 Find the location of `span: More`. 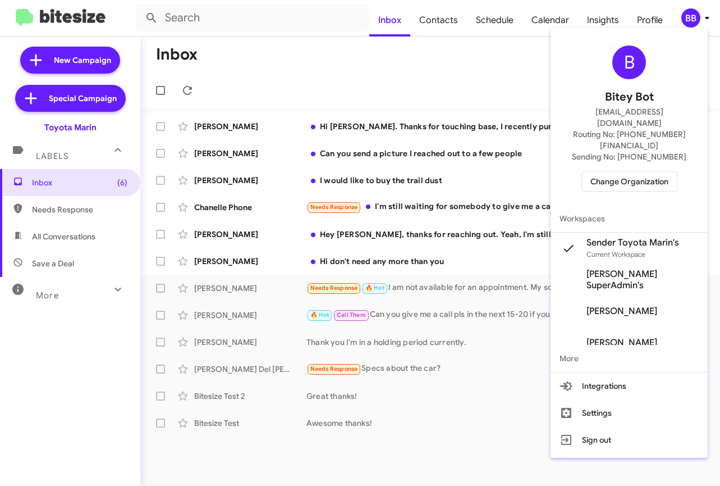

span: More is located at coordinates (629, 358).